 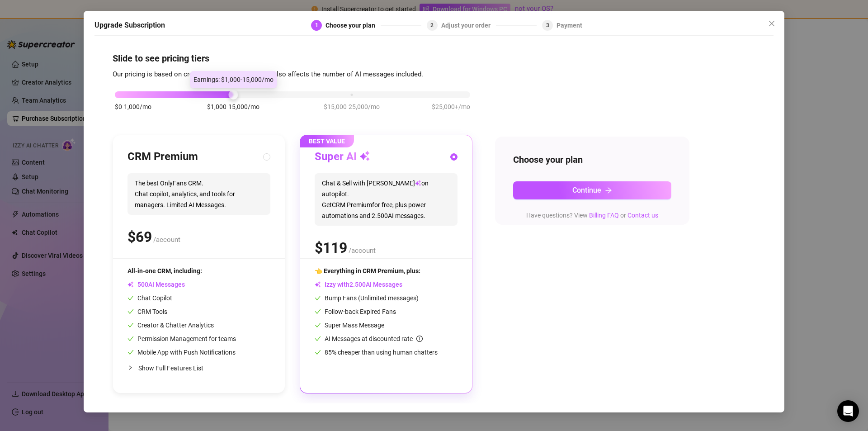 What do you see at coordinates (352, 107) in the screenshot?
I see `span: $15,000-25,000/mo` at bounding box center [352, 107].